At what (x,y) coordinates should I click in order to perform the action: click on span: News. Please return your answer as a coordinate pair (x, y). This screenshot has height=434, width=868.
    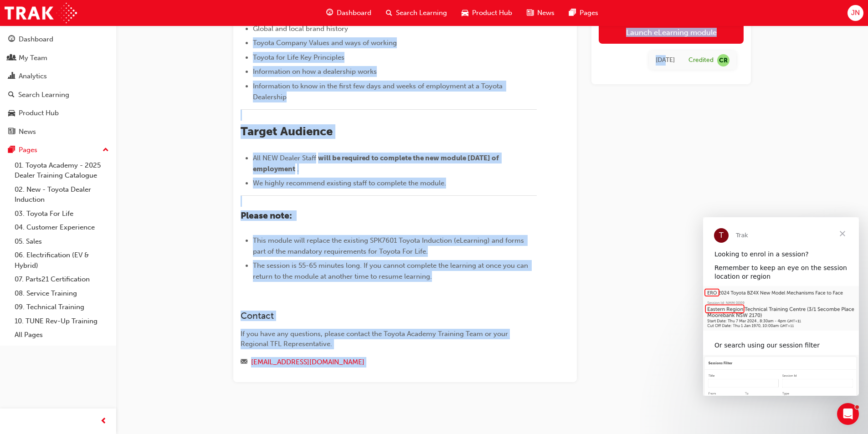
    Looking at the image, I should click on (546, 13).